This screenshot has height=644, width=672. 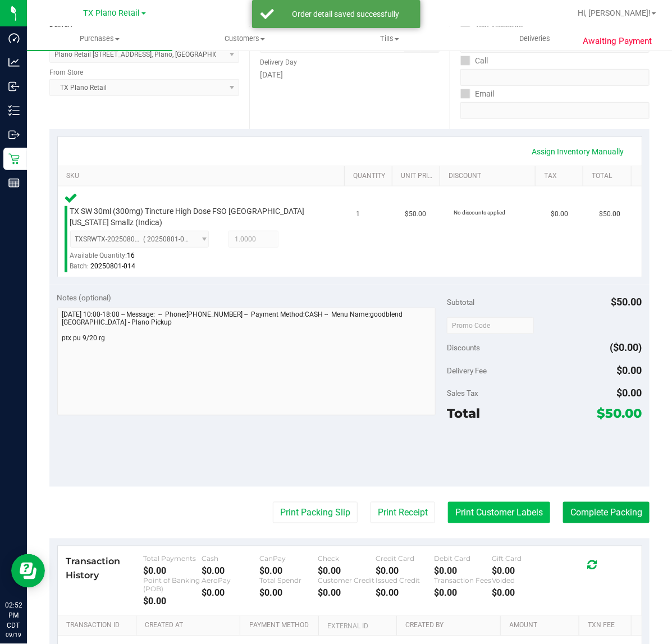 I want to click on button: Print Receipt, so click(x=403, y=513).